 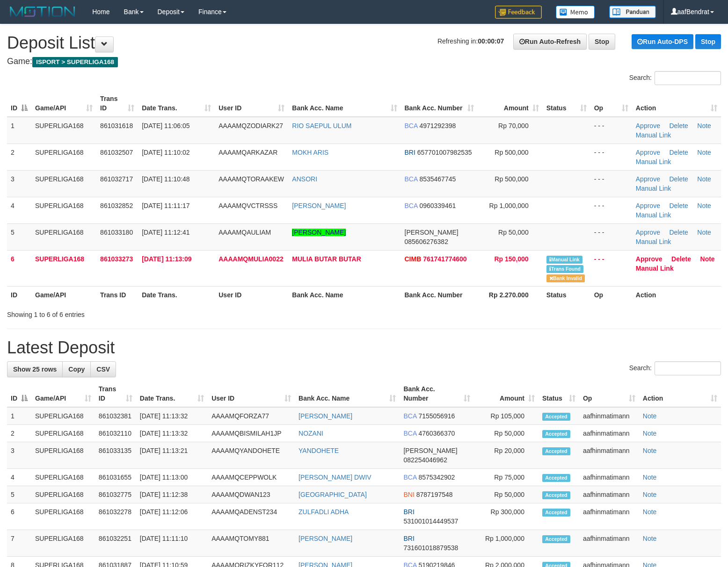 I want to click on td: 861032381, so click(x=116, y=416).